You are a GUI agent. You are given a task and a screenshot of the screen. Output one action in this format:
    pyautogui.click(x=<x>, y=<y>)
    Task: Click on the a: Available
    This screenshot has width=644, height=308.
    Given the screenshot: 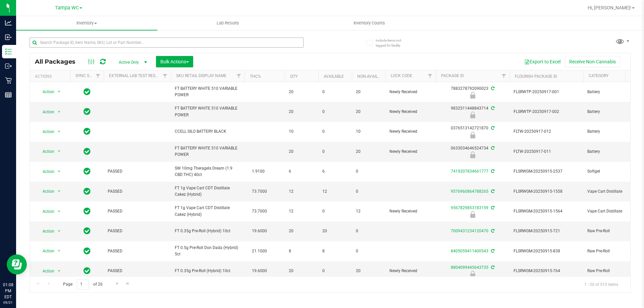 What is the action you would take?
    pyautogui.click(x=334, y=76)
    